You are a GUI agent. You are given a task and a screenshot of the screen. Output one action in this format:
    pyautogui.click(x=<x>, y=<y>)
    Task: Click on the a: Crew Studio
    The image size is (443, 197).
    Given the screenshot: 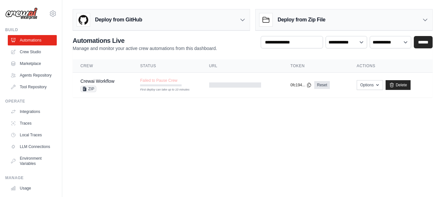 What is the action you would take?
    pyautogui.click(x=32, y=52)
    